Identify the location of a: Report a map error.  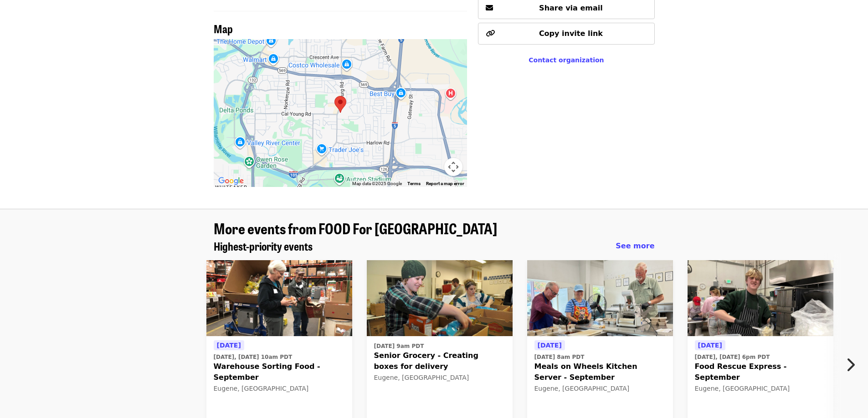
(445, 183).